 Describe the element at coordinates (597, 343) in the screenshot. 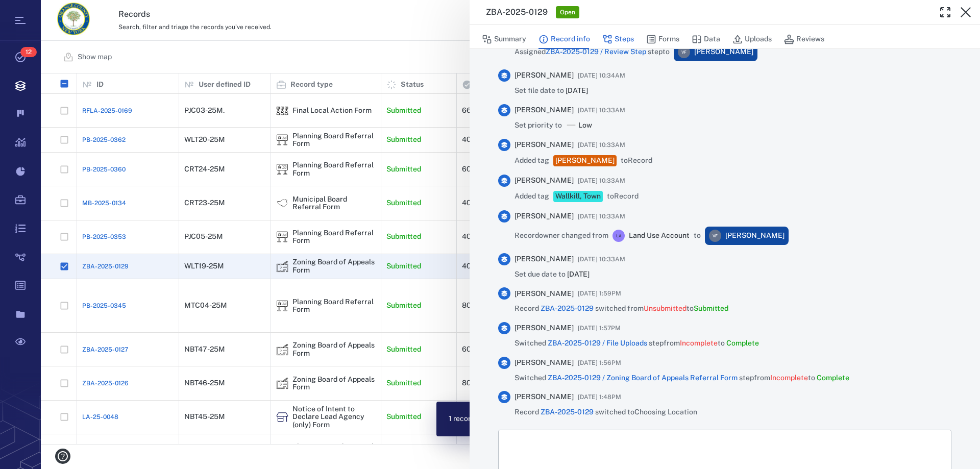

I see `span: ZBA-2025-0129 / File Uploads` at that location.